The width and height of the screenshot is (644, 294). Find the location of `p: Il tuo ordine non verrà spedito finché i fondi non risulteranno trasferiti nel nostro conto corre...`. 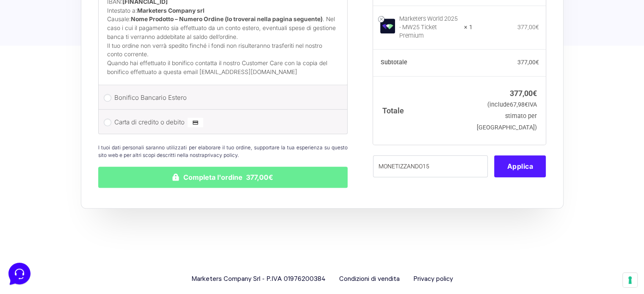

p: Il tuo ordine non verrà spedito finché i fondi non risulteranno trasferiti nel nostro conto corre... is located at coordinates (223, 50).